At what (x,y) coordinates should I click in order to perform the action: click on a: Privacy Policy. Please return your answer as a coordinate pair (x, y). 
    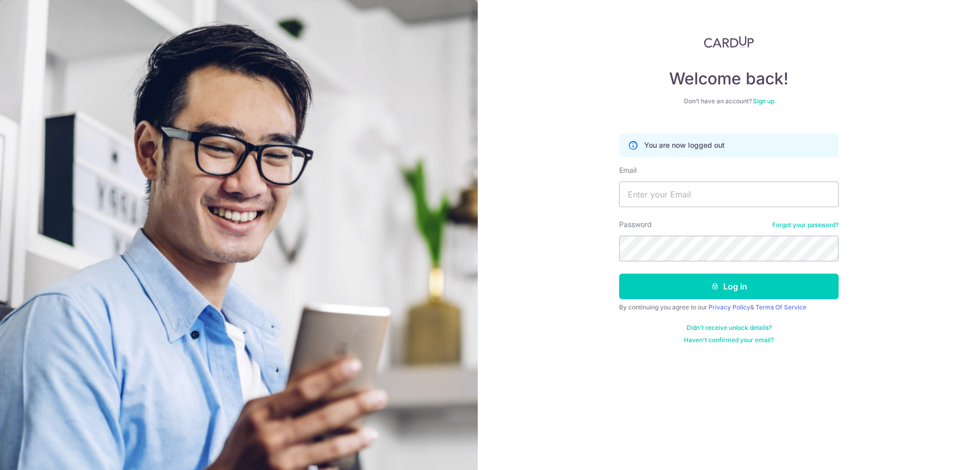
    Looking at the image, I should click on (729, 306).